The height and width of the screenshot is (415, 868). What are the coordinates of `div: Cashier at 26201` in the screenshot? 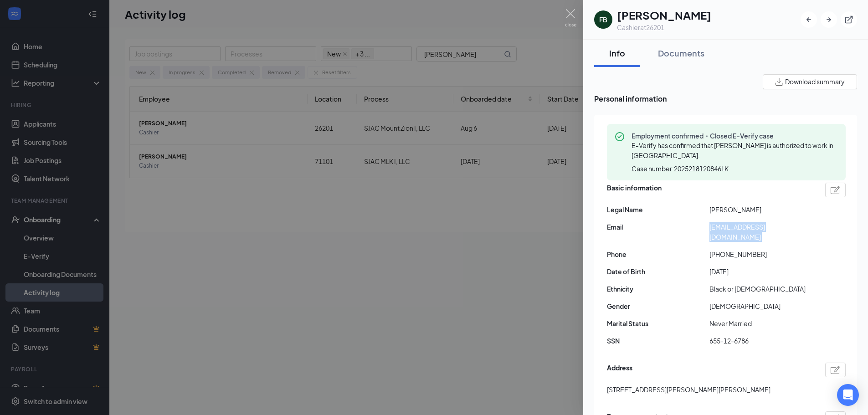 It's located at (664, 27).